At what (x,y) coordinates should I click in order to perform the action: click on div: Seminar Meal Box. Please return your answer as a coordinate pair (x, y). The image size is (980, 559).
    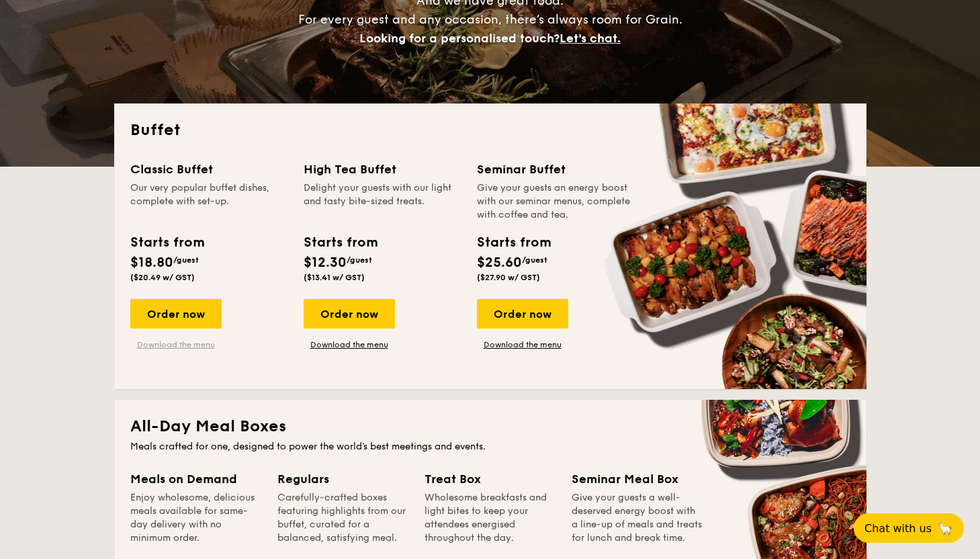
    Looking at the image, I should click on (637, 479).